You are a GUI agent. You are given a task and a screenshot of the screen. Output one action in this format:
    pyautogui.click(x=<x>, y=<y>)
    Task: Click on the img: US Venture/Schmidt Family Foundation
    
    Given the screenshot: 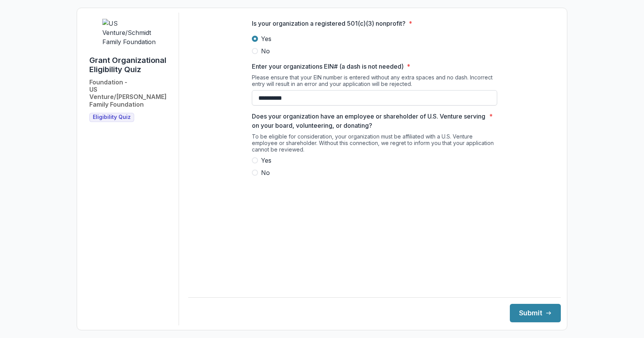 What is the action you would take?
    pyautogui.click(x=131, y=32)
    